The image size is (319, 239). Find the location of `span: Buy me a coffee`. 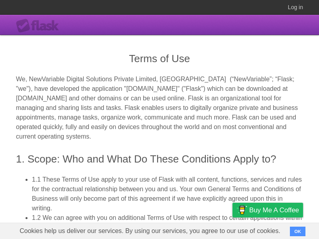

span: Buy me a coffee is located at coordinates (274, 210).